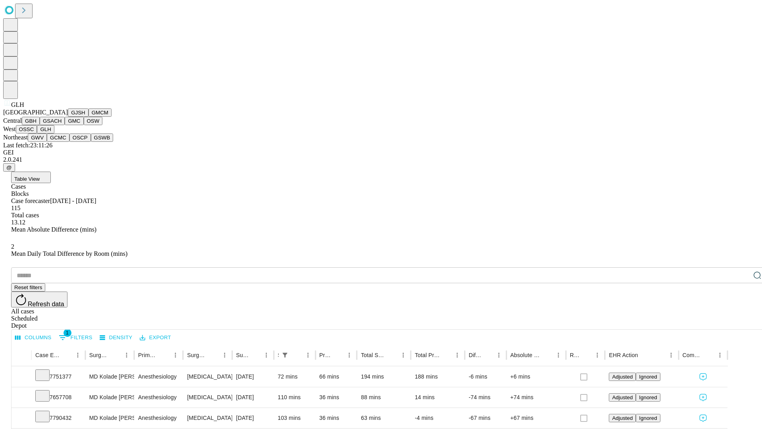 The image size is (762, 429). What do you see at coordinates (54, 229) in the screenshot?
I see `span: Mean Absolute Difference (mins)` at bounding box center [54, 229].